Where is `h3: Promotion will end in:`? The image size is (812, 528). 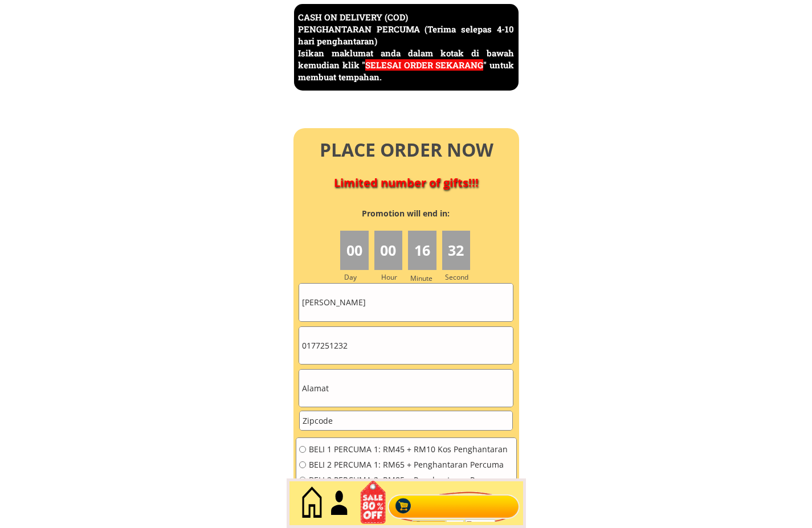 h3: Promotion will end in: is located at coordinates (406, 214).